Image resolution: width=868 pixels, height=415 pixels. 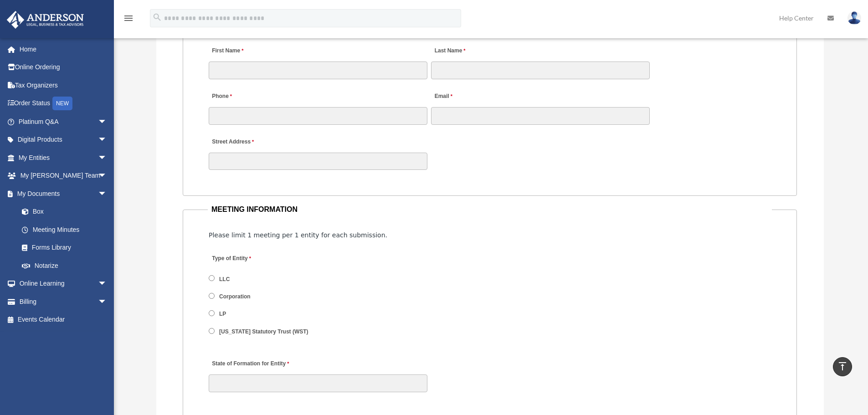 What do you see at coordinates (66, 212) in the screenshot?
I see `a: Box` at bounding box center [66, 212].